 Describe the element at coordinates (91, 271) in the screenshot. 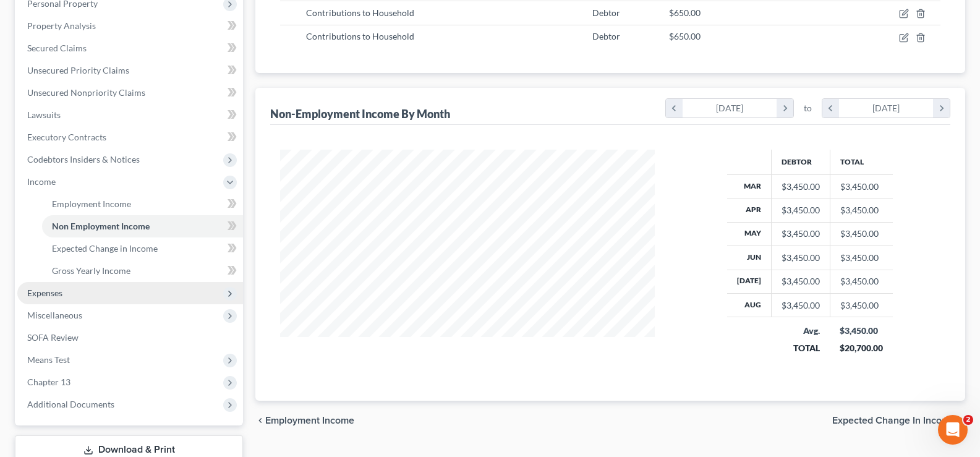

I see `span: Gross Yearly Income` at that location.